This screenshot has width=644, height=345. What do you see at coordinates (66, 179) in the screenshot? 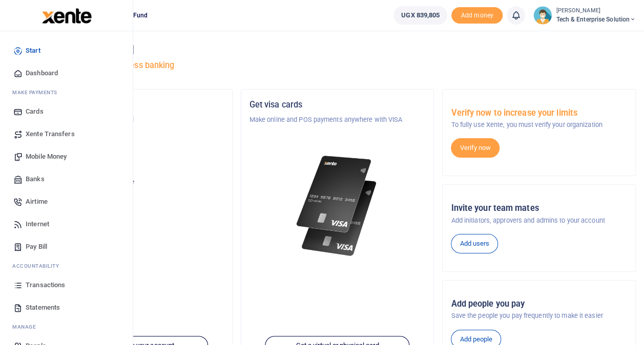
I see `a: Banks` at bounding box center [66, 179].